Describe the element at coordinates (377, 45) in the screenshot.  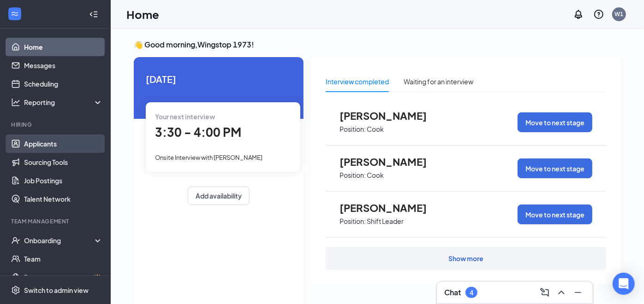
I see `h3: 👋 Good morning, Wingstop 1973 !` at that location.